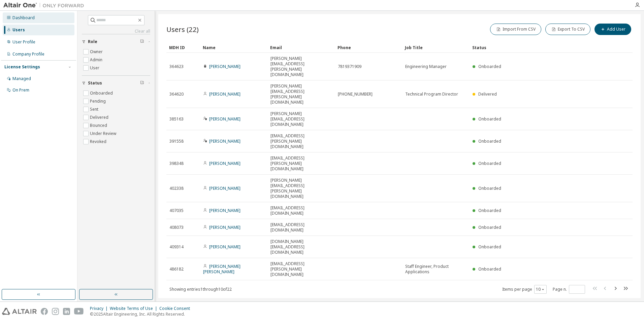  Describe the element at coordinates (534, 47) in the screenshot. I see `div: Status` at that location.